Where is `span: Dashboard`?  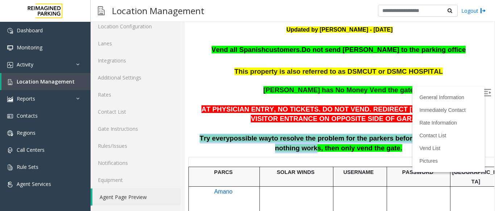
span: Dashboard is located at coordinates (30, 30).